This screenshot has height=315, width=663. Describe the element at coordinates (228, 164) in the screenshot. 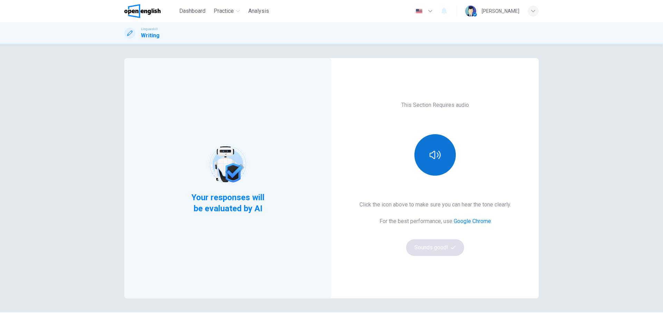

I see `img: robot icon` at that location.